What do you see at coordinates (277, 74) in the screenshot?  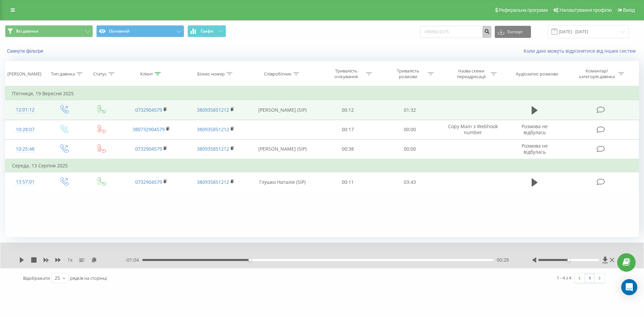 I see `div: Співробітник` at bounding box center [277, 74].